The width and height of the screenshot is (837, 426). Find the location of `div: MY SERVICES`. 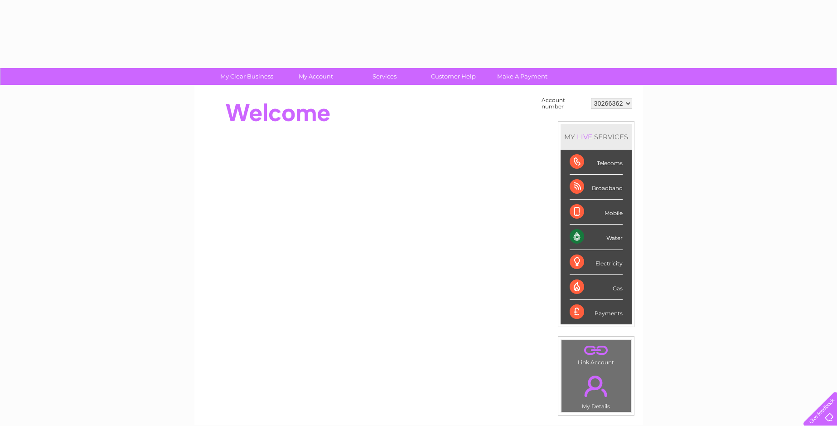

div: MY SERVICES is located at coordinates (596, 136).